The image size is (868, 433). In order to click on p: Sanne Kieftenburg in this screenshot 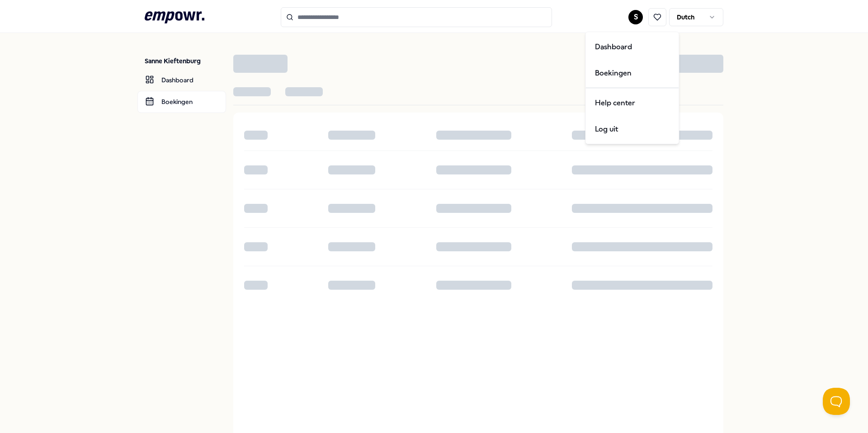, I will do `click(185, 61)`.